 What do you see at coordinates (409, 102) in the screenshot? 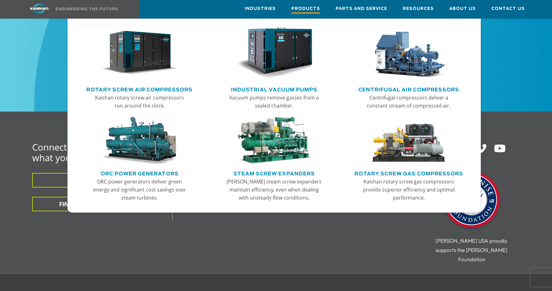
I see `p: Centrifugal compressors deliver a constant stream of compressed air.` at bounding box center [409, 102].